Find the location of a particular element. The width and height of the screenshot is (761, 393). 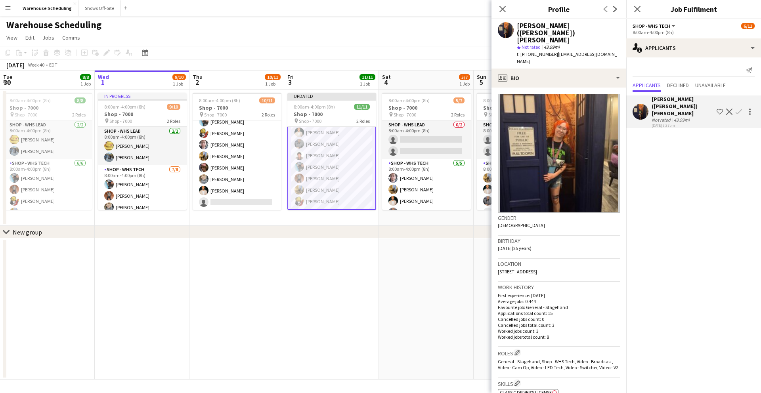

a: Edit is located at coordinates (30, 38).